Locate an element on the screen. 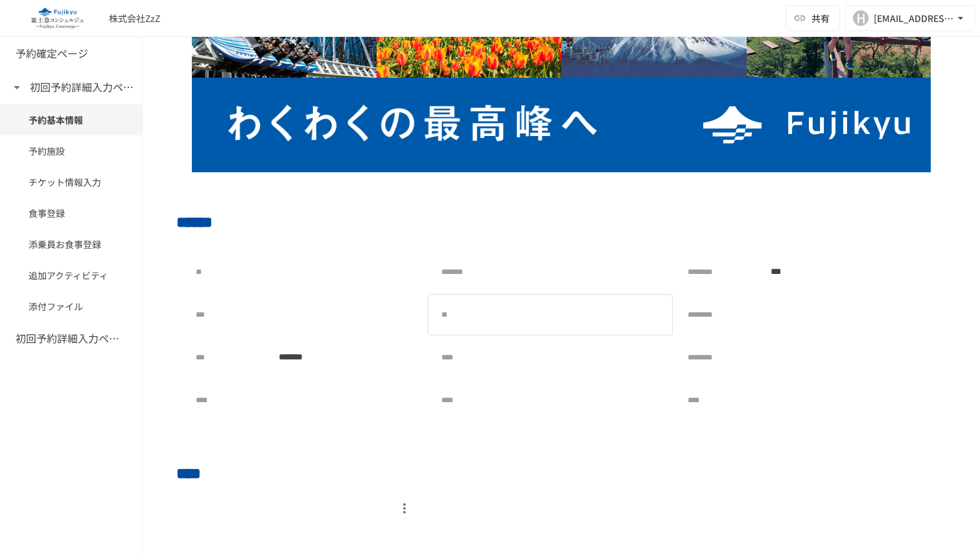 Image resolution: width=980 pixels, height=555 pixels. span: 食事登録 is located at coordinates (71, 213).